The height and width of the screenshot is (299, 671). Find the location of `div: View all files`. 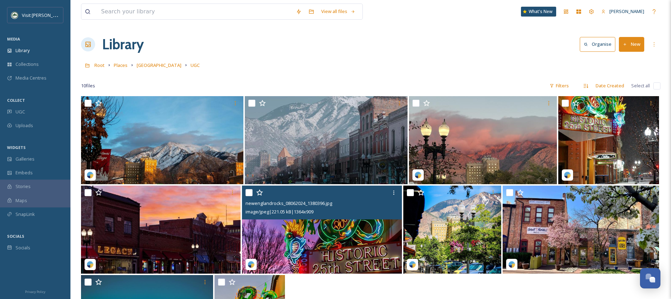

div: View all files is located at coordinates (338, 11).